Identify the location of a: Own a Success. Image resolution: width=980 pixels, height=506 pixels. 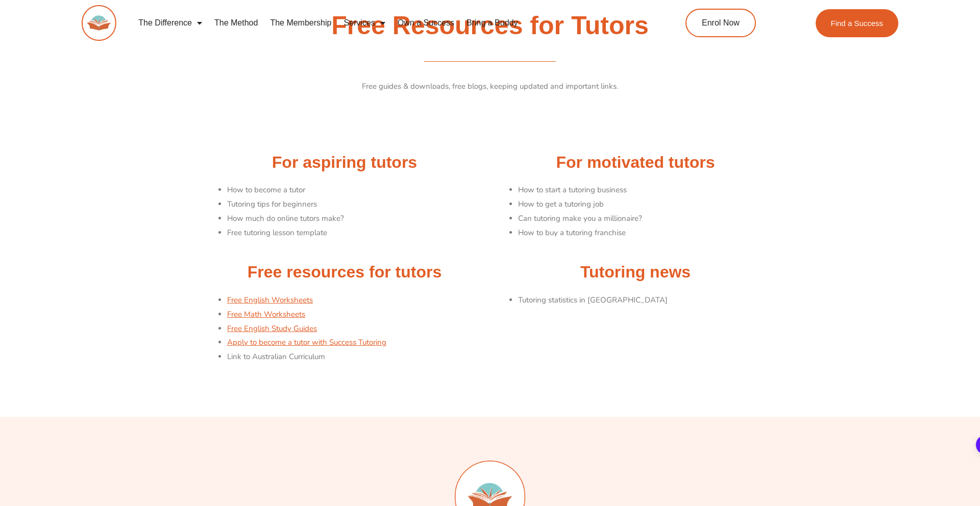
(425, 23).